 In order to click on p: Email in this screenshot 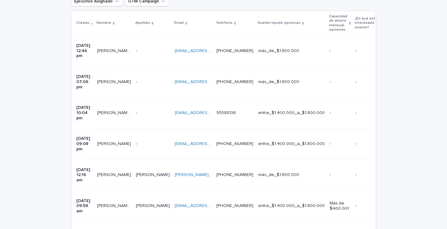, I will do `click(179, 23)`.